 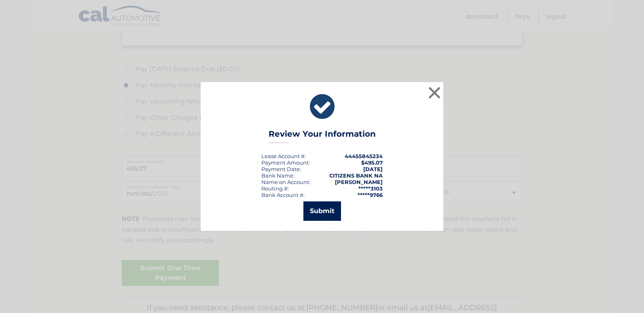 I want to click on div: Bank Name:, so click(x=278, y=175).